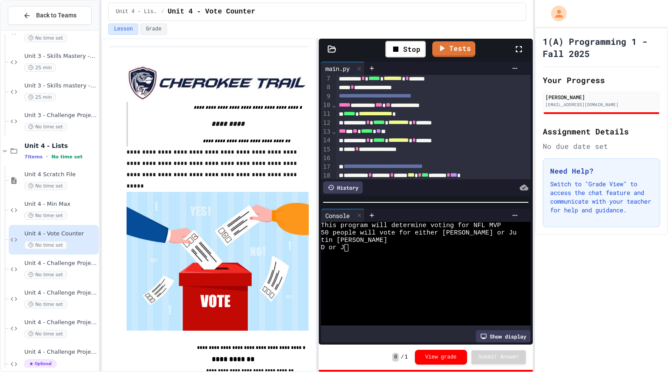 This screenshot has height=372, width=668. Describe the element at coordinates (60, 263) in the screenshot. I see `span: Unit 4 - Challenge Project - Gimkit random name generator` at that location.